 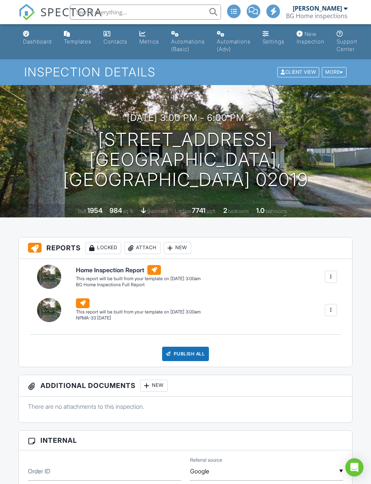 What do you see at coordinates (146, 12) in the screenshot?
I see `input: Search everything...` at bounding box center [146, 12].